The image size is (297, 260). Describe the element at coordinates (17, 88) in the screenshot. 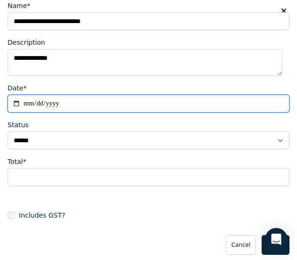

I see `label: Date*` at that location.